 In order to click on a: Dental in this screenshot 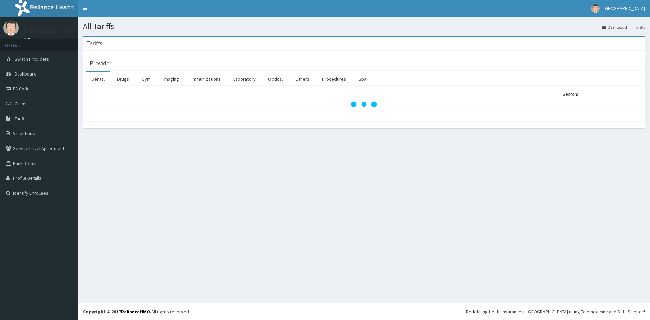, I will do `click(98, 79)`.